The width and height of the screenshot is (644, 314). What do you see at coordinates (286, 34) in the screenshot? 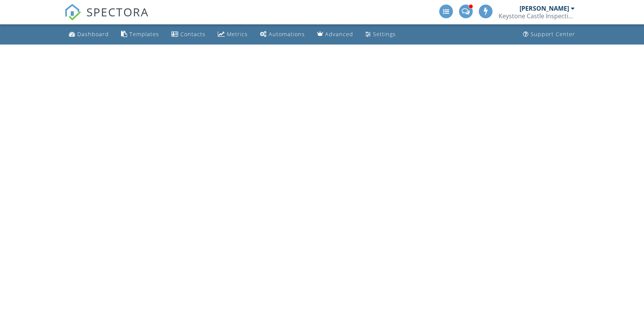
I see `div: Automations` at bounding box center [286, 34].